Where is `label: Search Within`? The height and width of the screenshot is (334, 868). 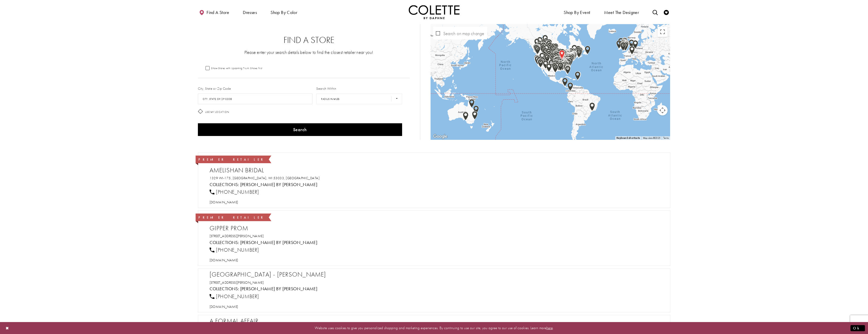 label: Search Within is located at coordinates (326, 88).